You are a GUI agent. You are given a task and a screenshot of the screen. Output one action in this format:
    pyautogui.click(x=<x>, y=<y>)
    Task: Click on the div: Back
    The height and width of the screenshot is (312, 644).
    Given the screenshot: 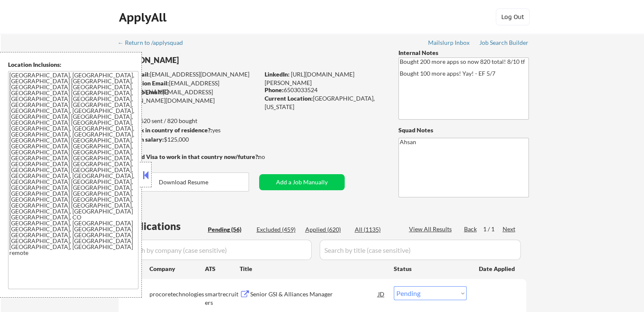 What is the action you would take?
    pyautogui.click(x=471, y=229)
    